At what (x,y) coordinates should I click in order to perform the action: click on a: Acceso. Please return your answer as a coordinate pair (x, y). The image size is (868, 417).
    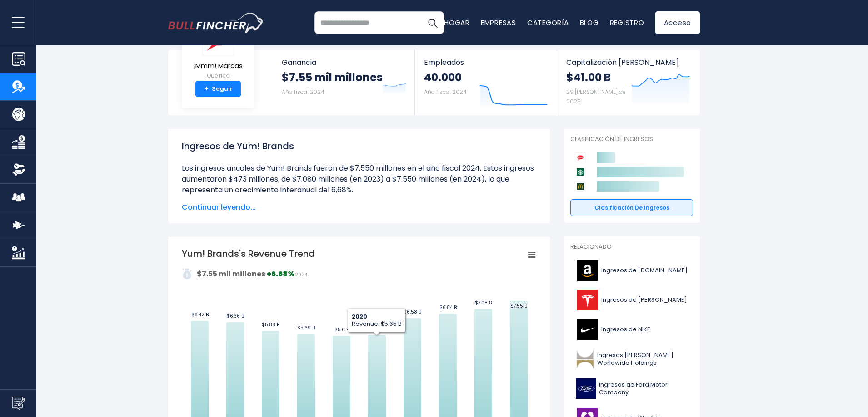
    Looking at the image, I should click on (677, 23).